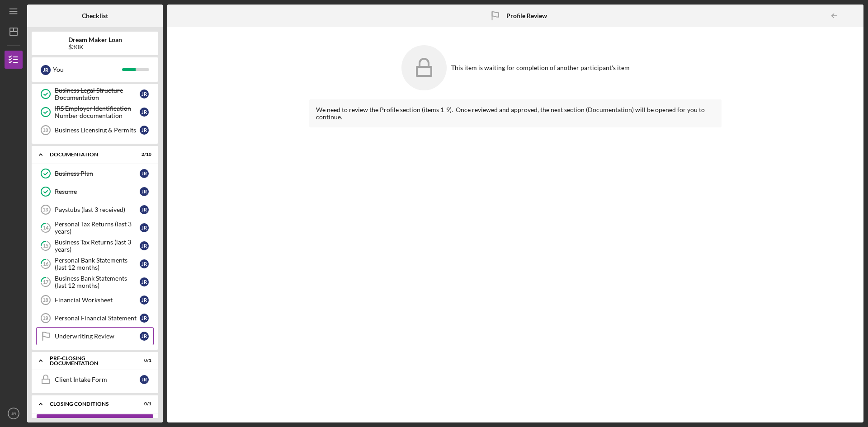 The width and height of the screenshot is (868, 427). What do you see at coordinates (46, 130) in the screenshot?
I see `tspan: 10` at bounding box center [46, 130].